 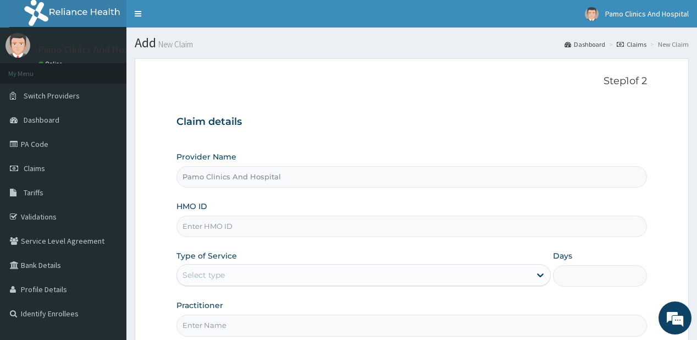 I want to click on label: Provider Name, so click(x=206, y=157).